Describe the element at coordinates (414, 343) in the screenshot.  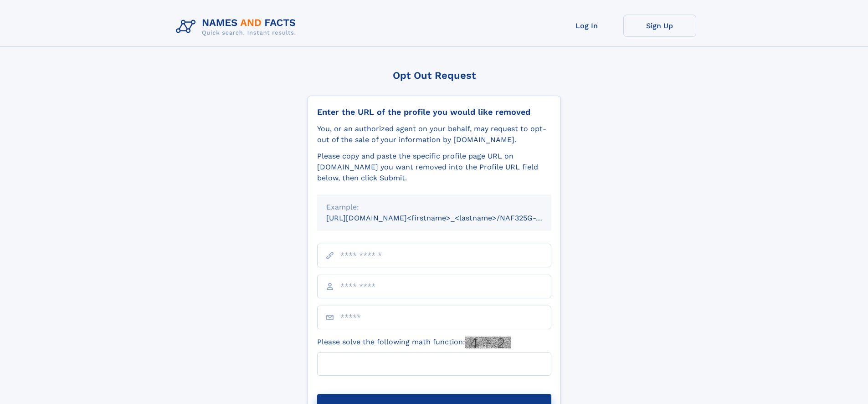
I see `label: Please solve the following math function:` at that location.